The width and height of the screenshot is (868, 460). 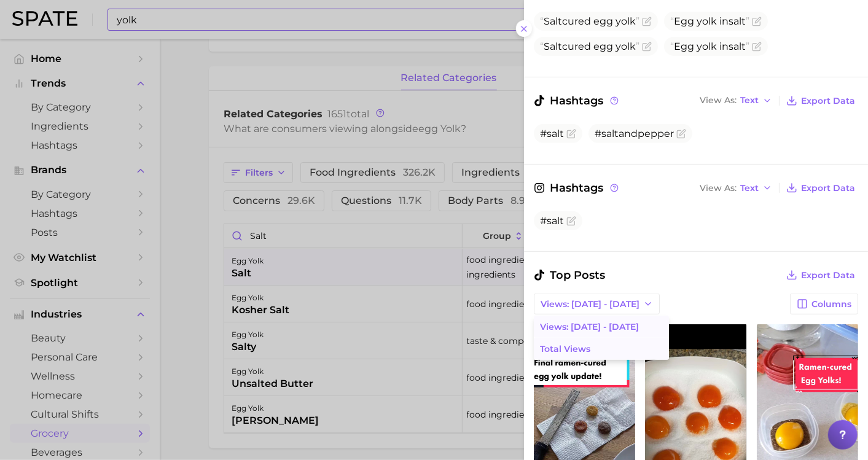 What do you see at coordinates (569, 275) in the screenshot?
I see `span: Top Posts` at bounding box center [569, 275].